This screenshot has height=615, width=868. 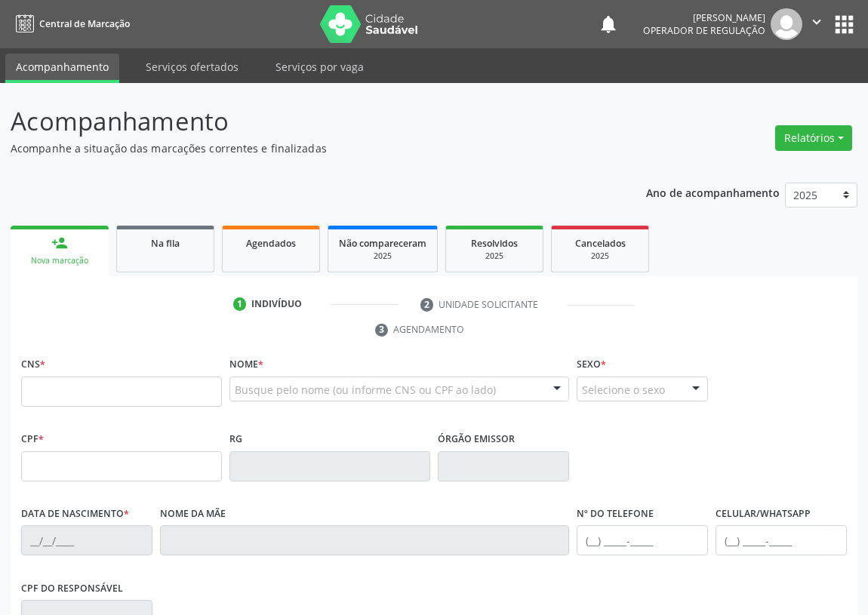 I want to click on span: Busque pelo nome (ou informe CNS ou CPF ao lado), so click(x=366, y=389).